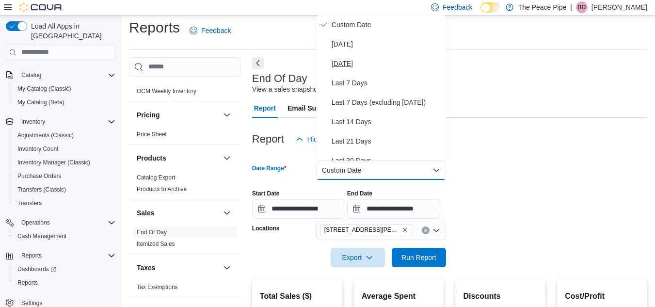 The width and height of the screenshot is (655, 307). I want to click on div: Taxes, so click(185, 289).